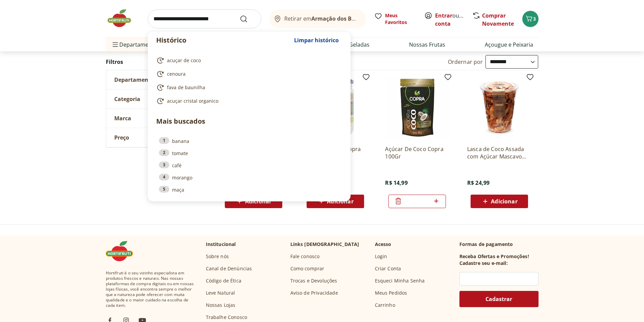 The height and width of the screenshot is (322, 644). I want to click on a: Criar Conta, so click(388, 269).